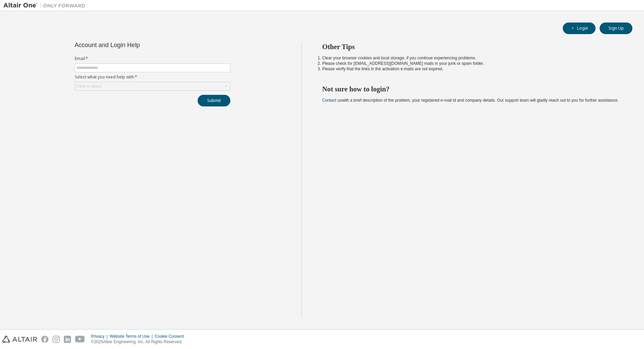  Describe the element at coordinates (137, 45) in the screenshot. I see `div: Account and Login Help` at that location.